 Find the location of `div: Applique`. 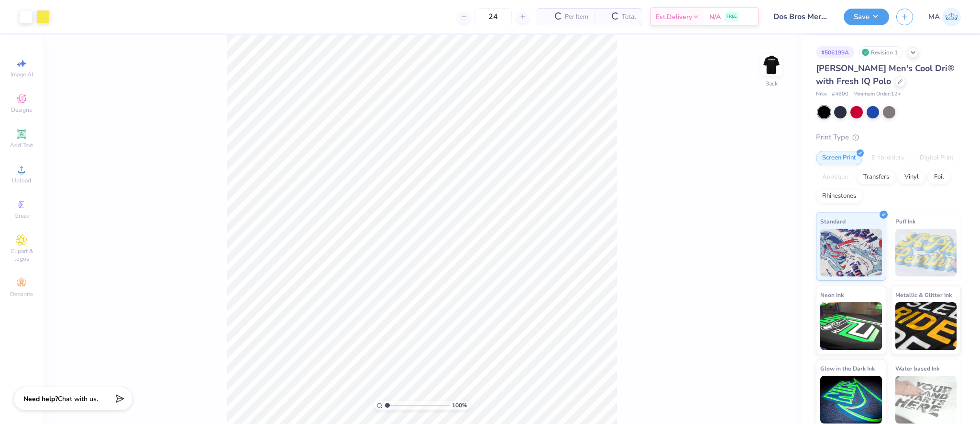

div: Applique is located at coordinates (835, 178).